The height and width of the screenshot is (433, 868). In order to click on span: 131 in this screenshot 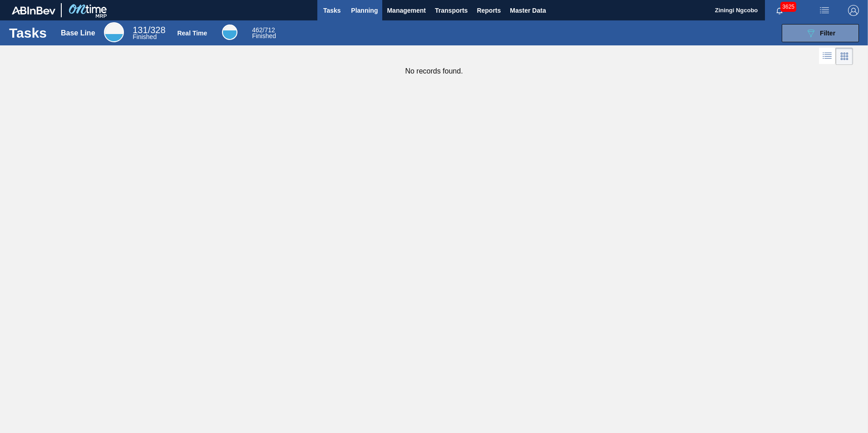, I will do `click(140, 30)`.